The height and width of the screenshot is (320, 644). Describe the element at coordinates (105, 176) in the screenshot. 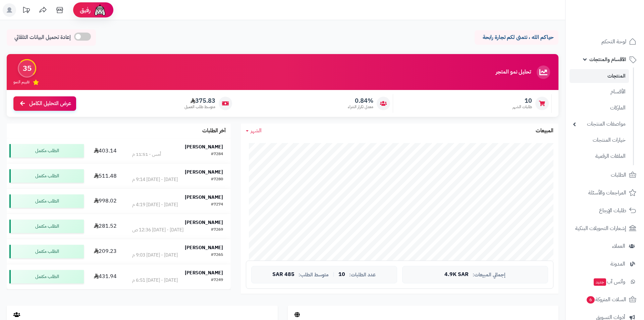

I see `td: 511.48` at that location.